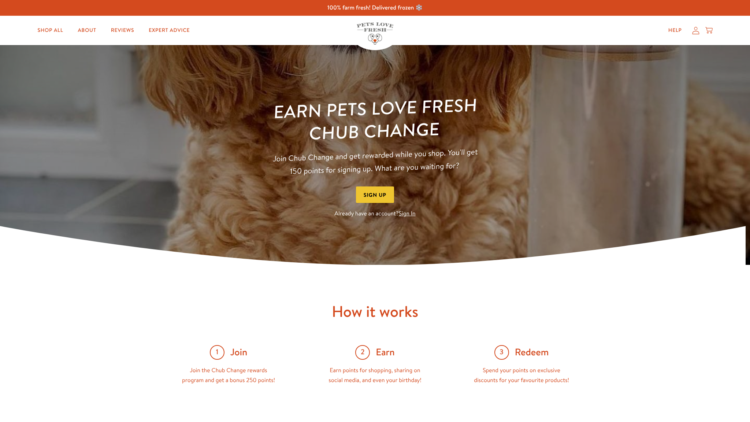 The width and height of the screenshot is (750, 422). Describe the element at coordinates (522, 376) in the screenshot. I see `div: Spend your points on exclusive discounts for your favourite products!` at that location.